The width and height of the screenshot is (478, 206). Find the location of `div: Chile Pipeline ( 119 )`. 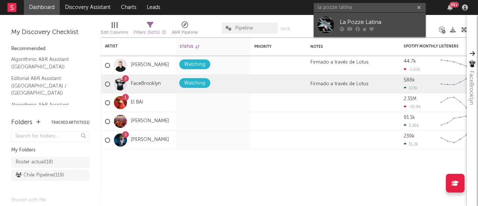

div: Chile Pipeline ( 119 ) is located at coordinates (40, 175).